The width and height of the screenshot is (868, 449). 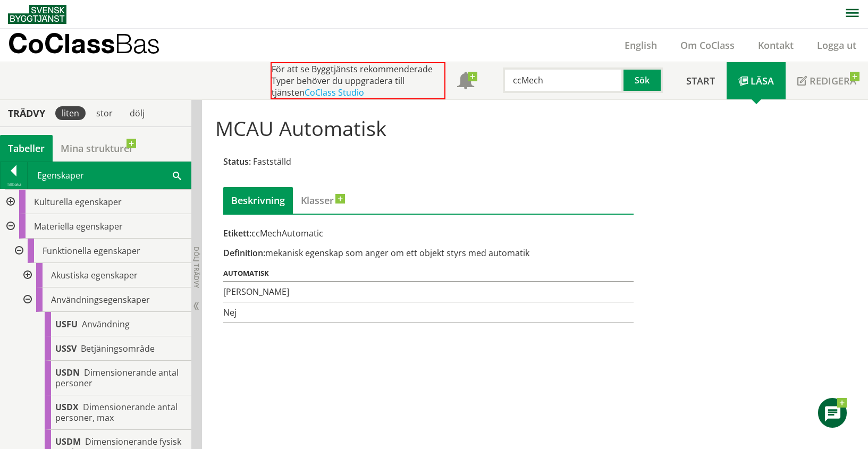 I want to click on div: Egenskaper, so click(x=109, y=175).